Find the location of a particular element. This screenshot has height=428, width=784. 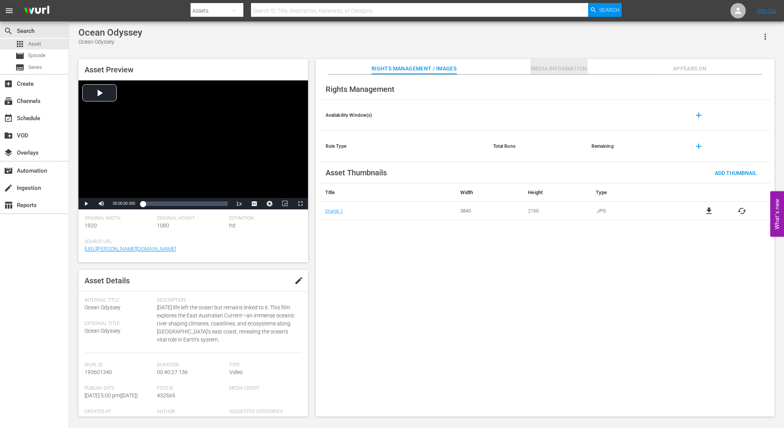

a: Image 1 is located at coordinates (334, 210).